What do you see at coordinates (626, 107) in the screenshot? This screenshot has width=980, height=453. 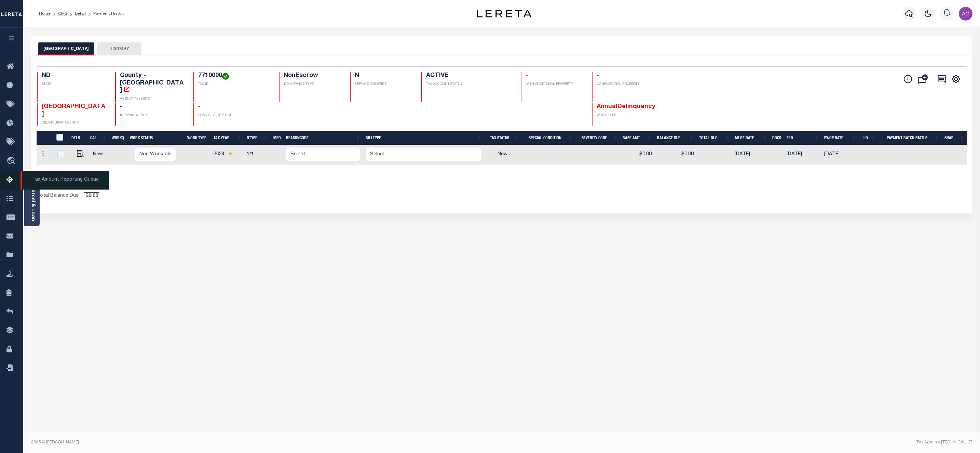 I see `span: AnnualDelinquency` at bounding box center [626, 107].